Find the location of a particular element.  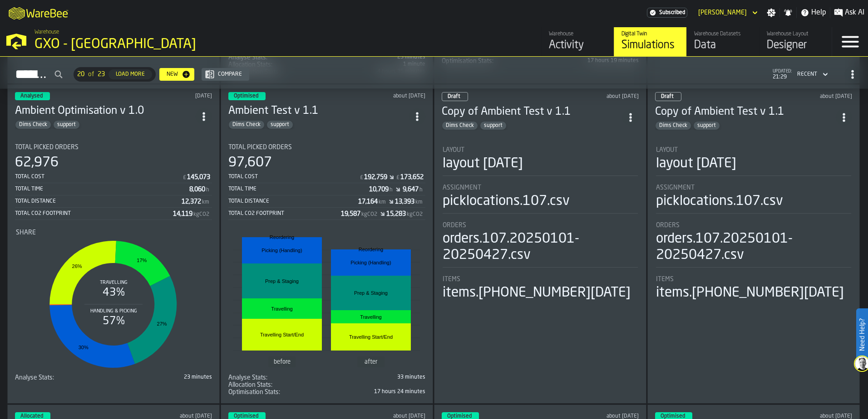

div: New is located at coordinates (172, 75).